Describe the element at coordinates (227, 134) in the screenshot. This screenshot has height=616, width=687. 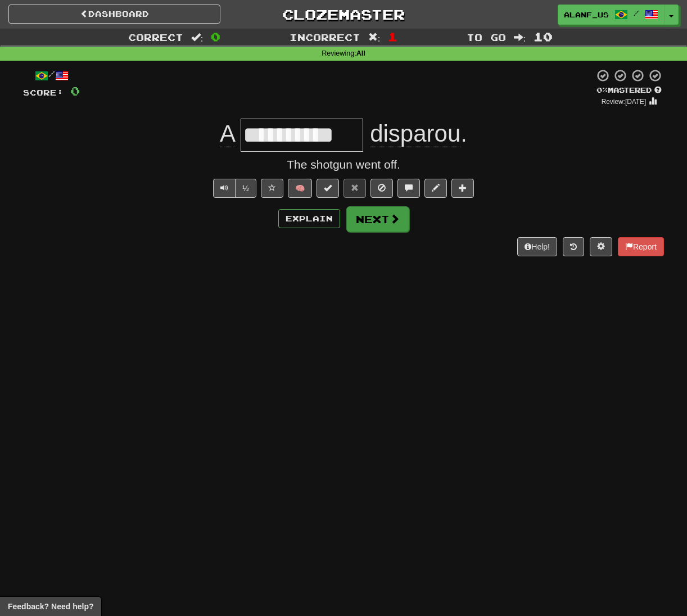
I see `span: A` at that location.